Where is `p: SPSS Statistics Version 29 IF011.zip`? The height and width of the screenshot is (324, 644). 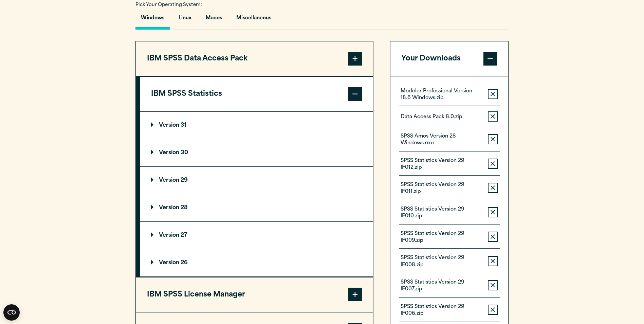
p: SPSS Statistics Version 29 IF011.zip is located at coordinates (441, 188).